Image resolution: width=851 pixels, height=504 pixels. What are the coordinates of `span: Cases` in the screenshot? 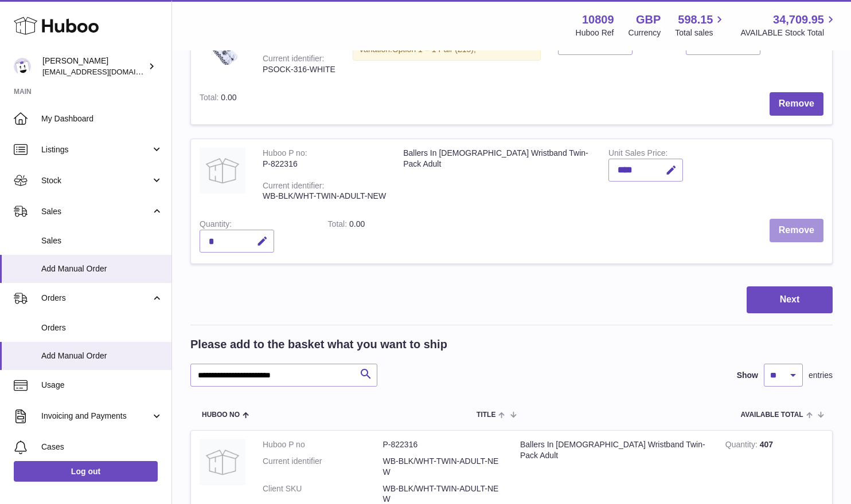 It's located at (102, 446).